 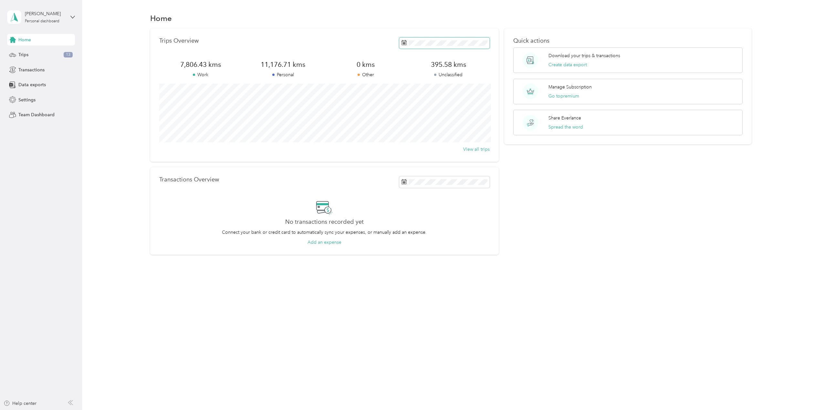 I want to click on button: Add an expense, so click(x=324, y=242).